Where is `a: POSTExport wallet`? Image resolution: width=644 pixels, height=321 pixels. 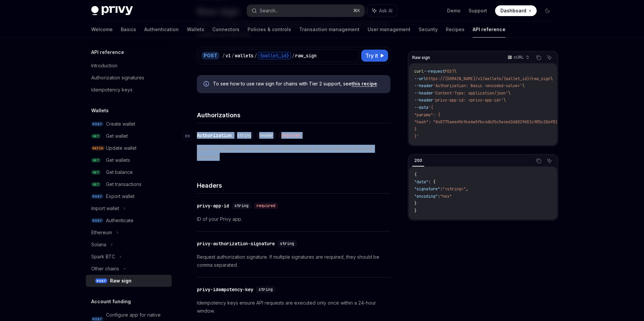
a: POSTExport wallet is located at coordinates (129, 196).